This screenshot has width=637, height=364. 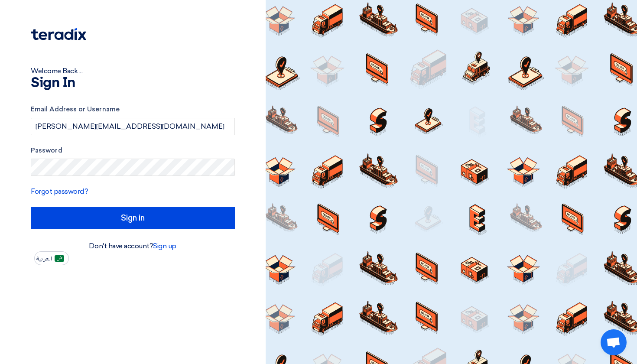 What do you see at coordinates (133, 83) in the screenshot?
I see `h1: Sign In` at bounding box center [133, 83].